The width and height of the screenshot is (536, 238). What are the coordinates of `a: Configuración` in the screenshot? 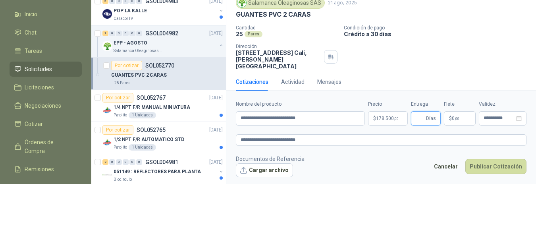 It's located at (46, 188).